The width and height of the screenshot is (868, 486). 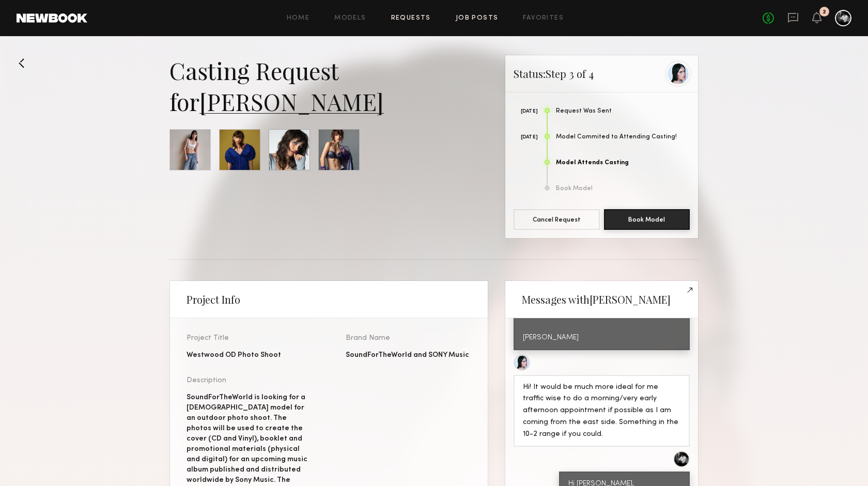 I want to click on div: Model Commited to Attending Casting!, so click(x=622, y=137).